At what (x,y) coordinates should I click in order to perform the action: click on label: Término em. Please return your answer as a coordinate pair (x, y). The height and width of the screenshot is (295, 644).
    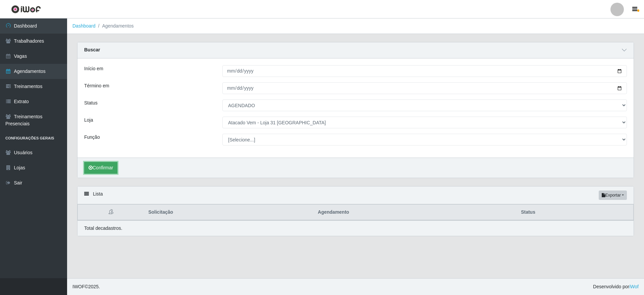
    Looking at the image, I should click on (97, 86).